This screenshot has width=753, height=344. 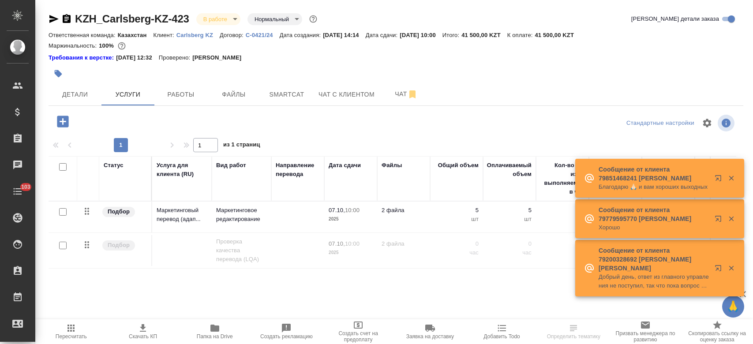 I want to click on button: 0.00 KZT;, so click(x=122, y=46).